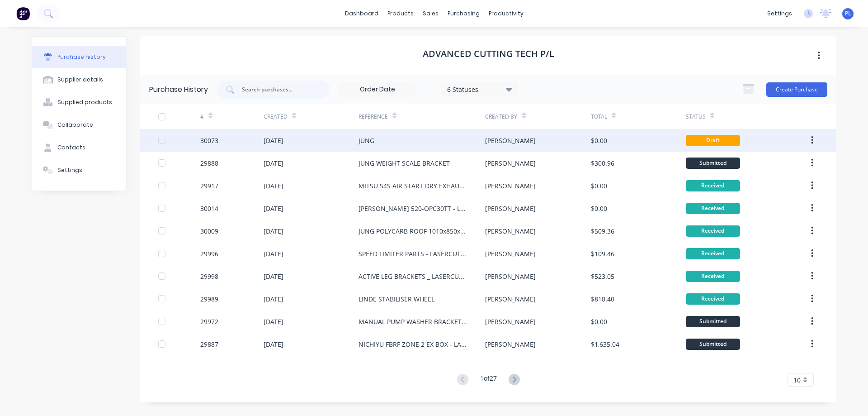 Image resolution: width=868 pixels, height=416 pixels. Describe the element at coordinates (605, 344) in the screenshot. I see `div: $1,635.04` at that location.